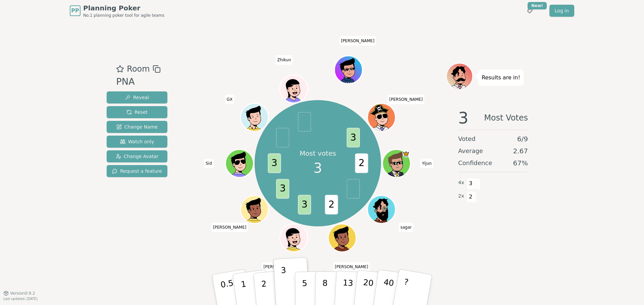 The width and height of the screenshot is (644, 305). I want to click on span: Room, so click(138, 69).